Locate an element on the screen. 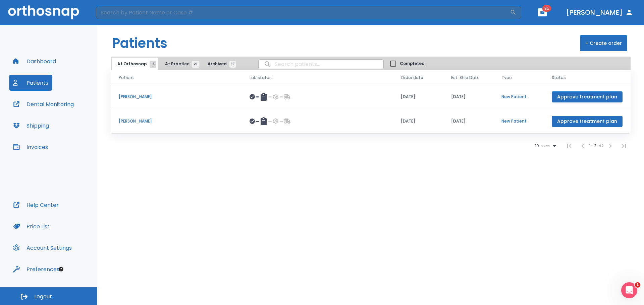 This screenshot has width=644, height=305. a: Account Settings is located at coordinates (42, 248).